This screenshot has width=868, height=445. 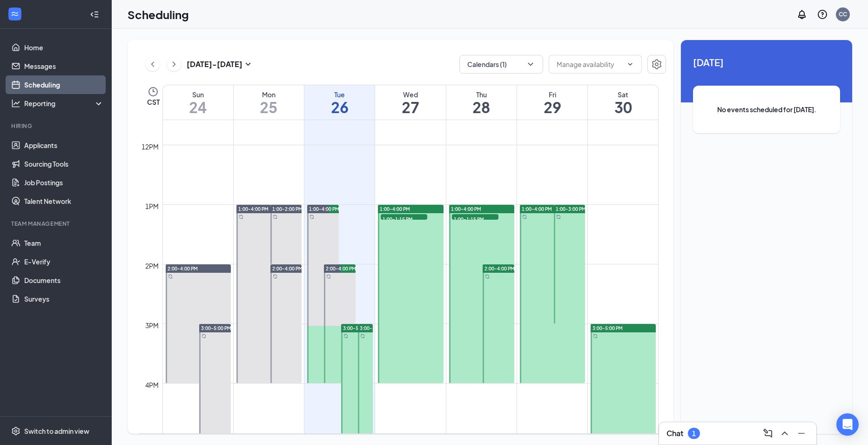 I want to click on input: Manage availability, so click(x=590, y=64).